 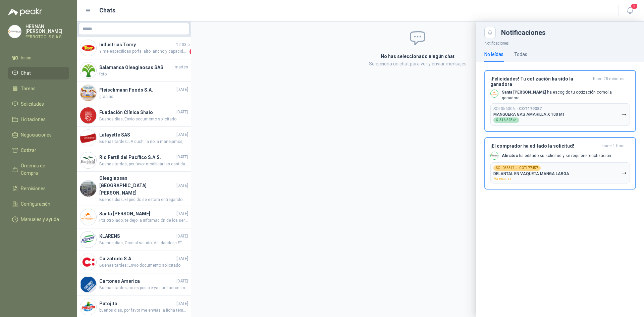 What do you see at coordinates (39, 57) in the screenshot?
I see `a: Inicio` at bounding box center [39, 57].